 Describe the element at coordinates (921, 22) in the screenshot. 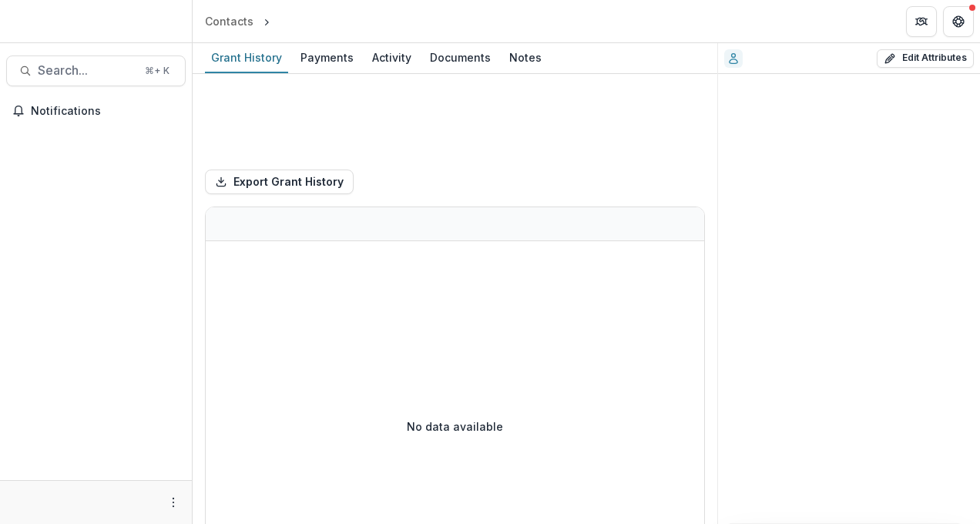

I see `button: Partners` at that location.